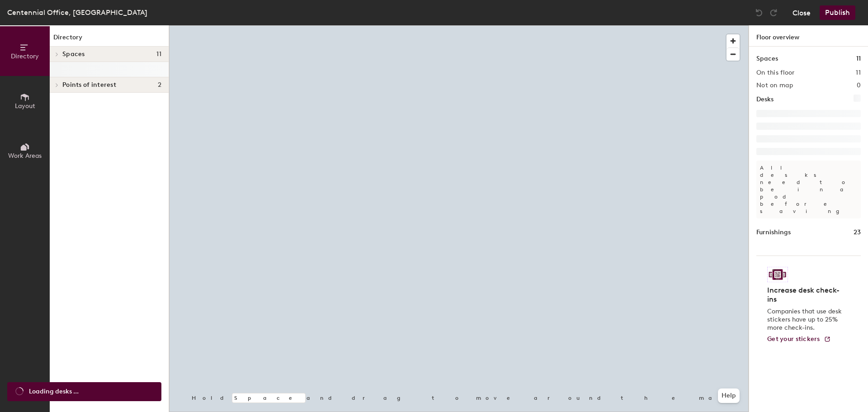 The width and height of the screenshot is (868, 412). I want to click on button: Help, so click(729, 396).